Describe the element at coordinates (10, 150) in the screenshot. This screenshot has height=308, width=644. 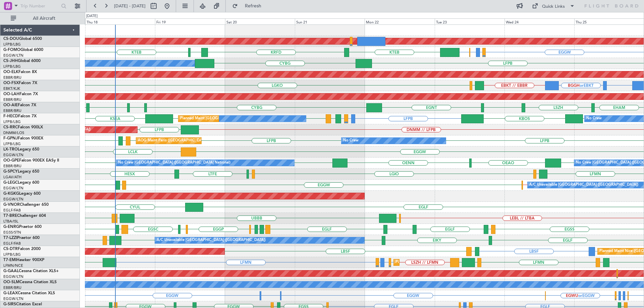
I see `span: LX-TRO` at that location.